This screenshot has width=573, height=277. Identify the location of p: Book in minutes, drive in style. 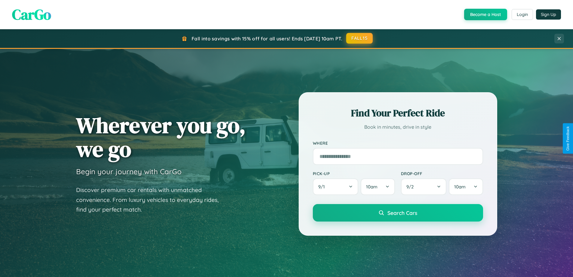
(398, 127).